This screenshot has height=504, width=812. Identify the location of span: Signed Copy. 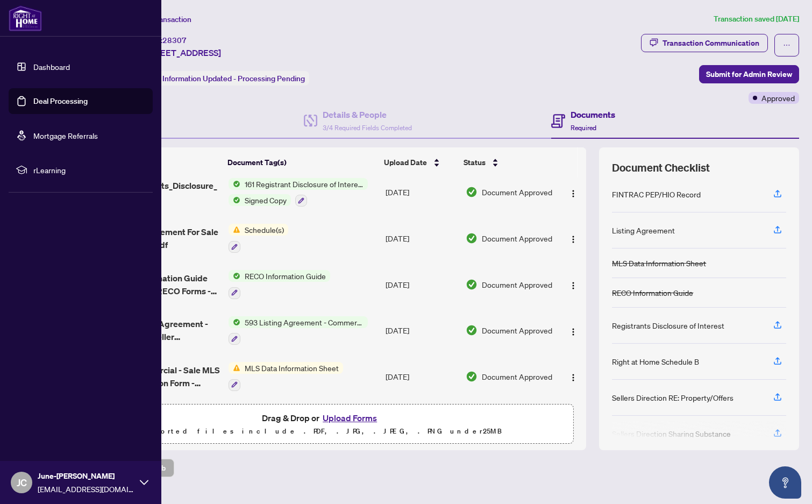
(266, 200).